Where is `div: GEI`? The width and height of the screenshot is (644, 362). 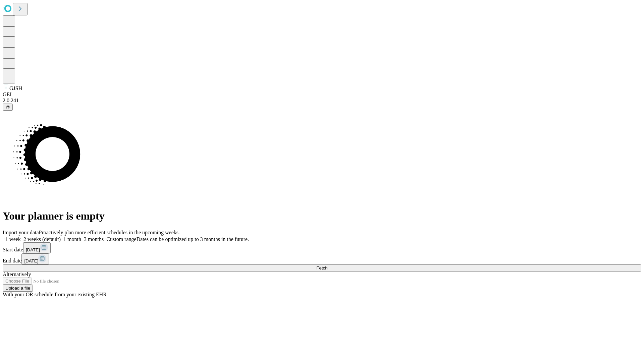 div: GEI is located at coordinates (322, 95).